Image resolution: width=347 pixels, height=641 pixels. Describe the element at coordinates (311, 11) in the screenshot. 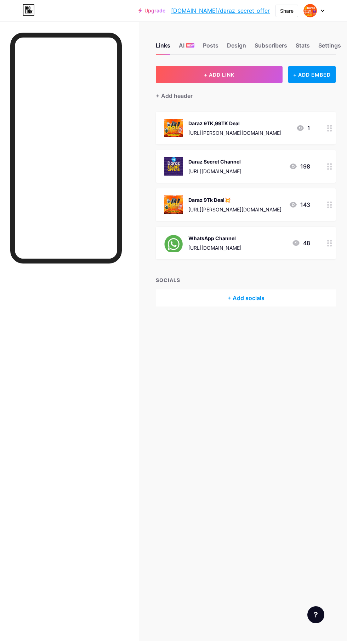

I see `img: Poly Akther` at that location.